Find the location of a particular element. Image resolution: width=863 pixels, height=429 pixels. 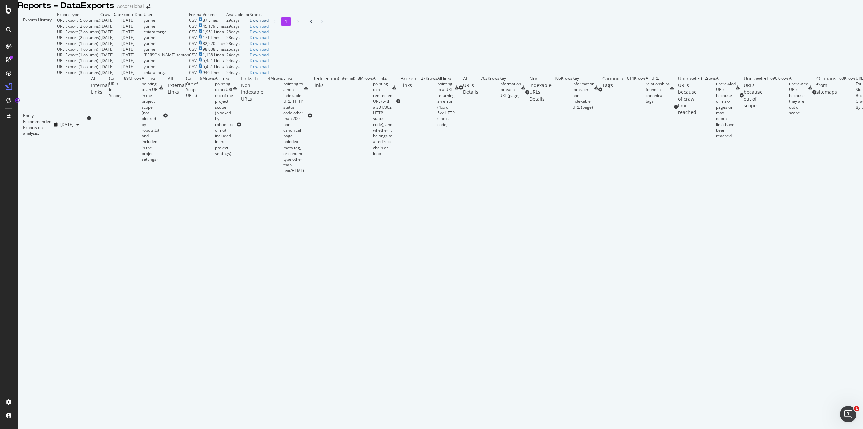

li: 3 is located at coordinates (311, 21).